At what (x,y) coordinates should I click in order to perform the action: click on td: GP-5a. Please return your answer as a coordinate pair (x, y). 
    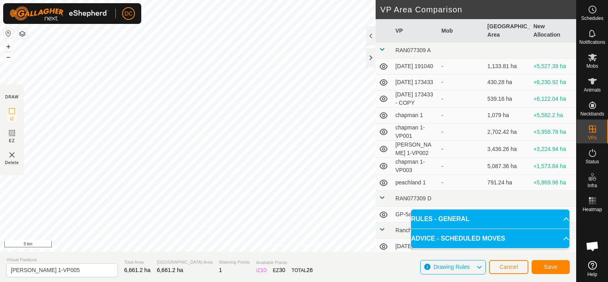
    Looking at the image, I should click on (416, 215).